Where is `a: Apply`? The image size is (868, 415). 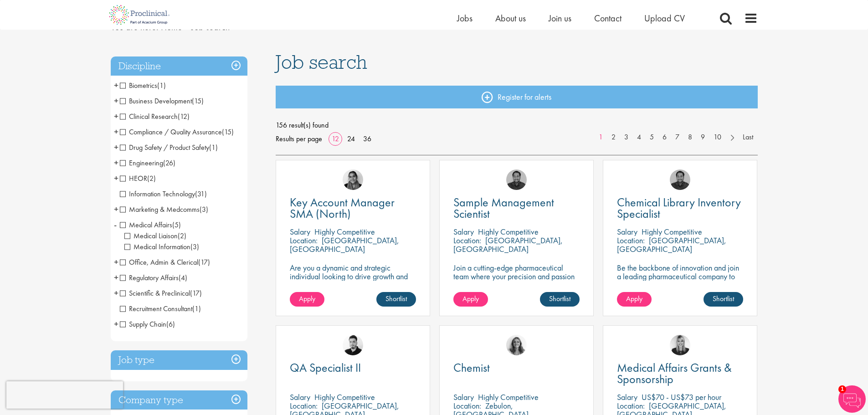
a: Apply is located at coordinates (634, 299).